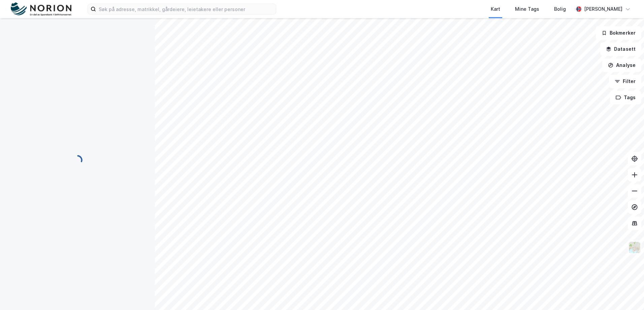 This screenshot has width=644, height=310. I want to click on div: Mine Tags, so click(527, 9).